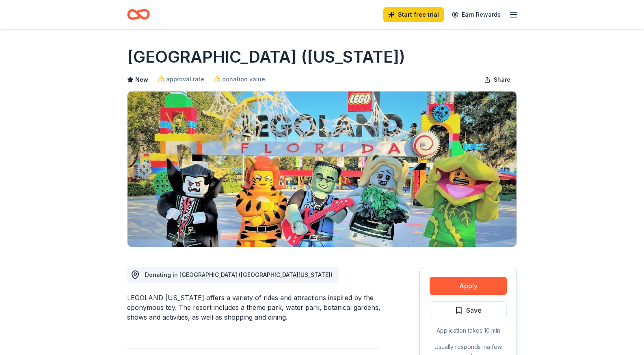 The height and width of the screenshot is (355, 644). Describe the element at coordinates (468, 331) in the screenshot. I see `div: Application takes 10 min` at that location.